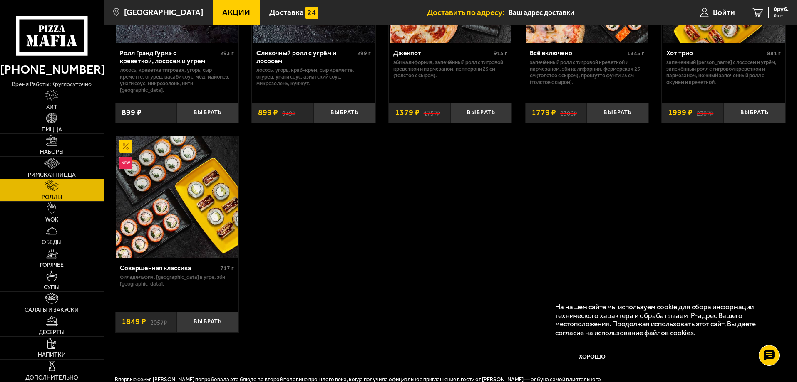 Image resolution: width=797 pixels, height=382 pixels. I want to click on span: 1849 ₽, so click(134, 322).